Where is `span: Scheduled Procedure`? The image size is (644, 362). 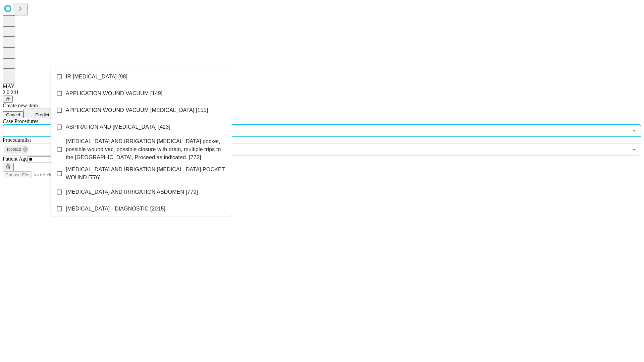
span: Scheduled Procedure is located at coordinates (20, 121).